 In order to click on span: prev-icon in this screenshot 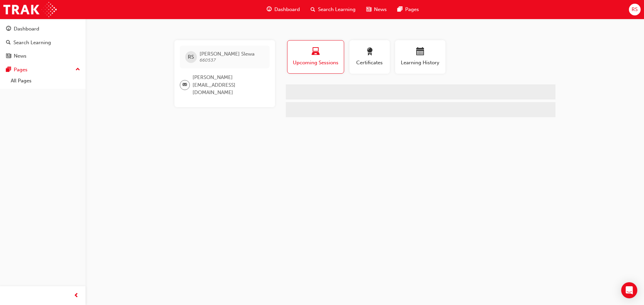, I will do `click(76, 296)`.